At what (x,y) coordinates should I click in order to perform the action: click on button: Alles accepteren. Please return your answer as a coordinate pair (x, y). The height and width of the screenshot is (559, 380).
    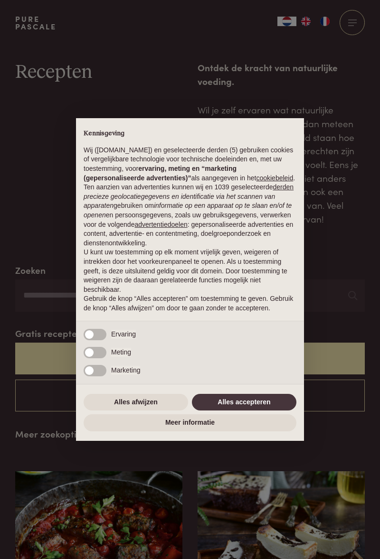
    Looking at the image, I should click on (244, 402).